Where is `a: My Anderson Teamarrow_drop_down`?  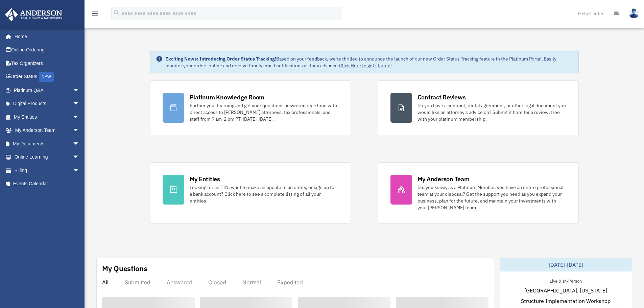
a: My Anderson Teamarrow_drop_down is located at coordinates (47, 130).